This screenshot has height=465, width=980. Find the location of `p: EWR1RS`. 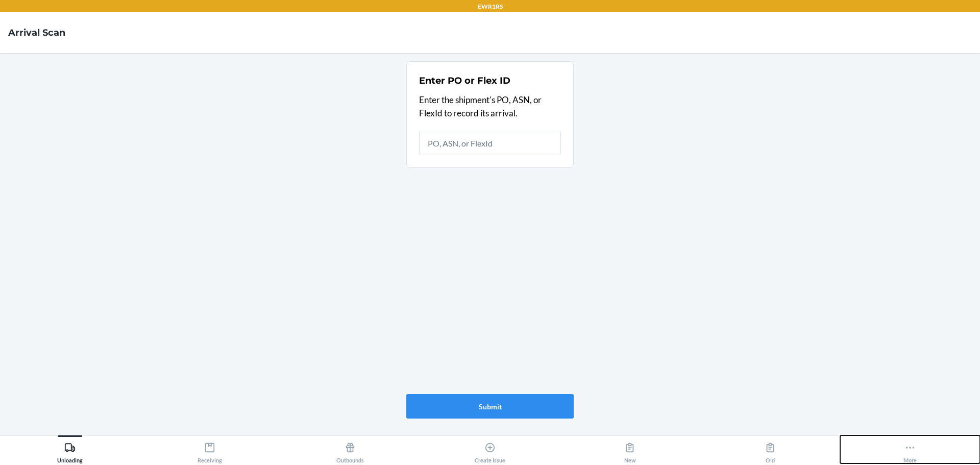

p: EWR1RS is located at coordinates (490, 6).